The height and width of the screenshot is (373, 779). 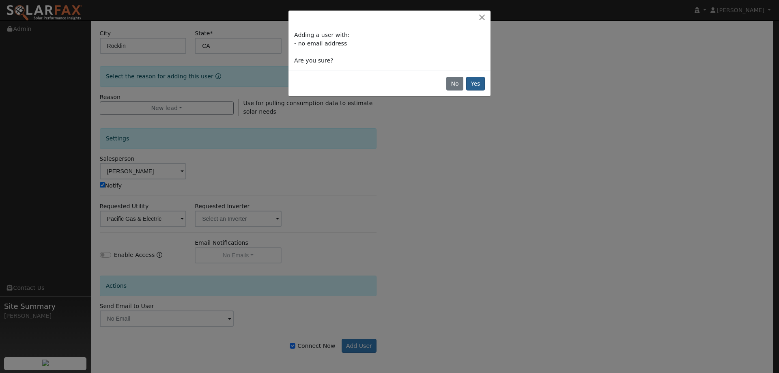 I want to click on button: Close, so click(x=482, y=17).